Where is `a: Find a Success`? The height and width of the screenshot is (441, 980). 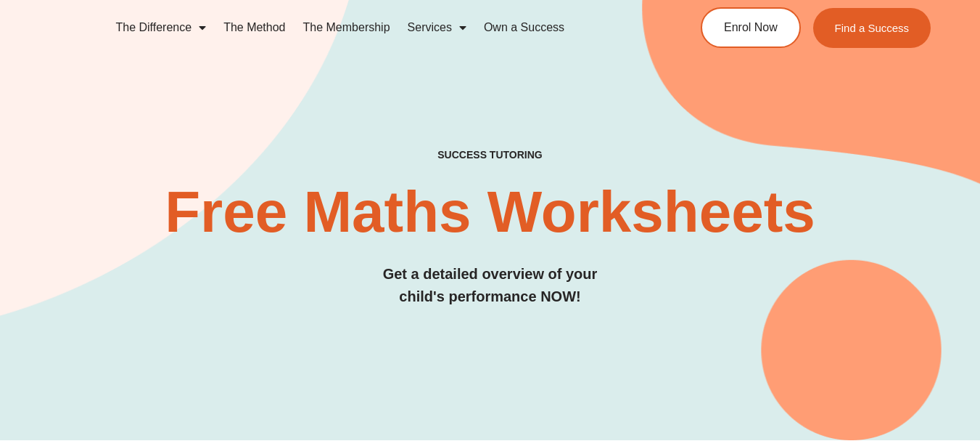
a: Find a Success is located at coordinates (872, 27).